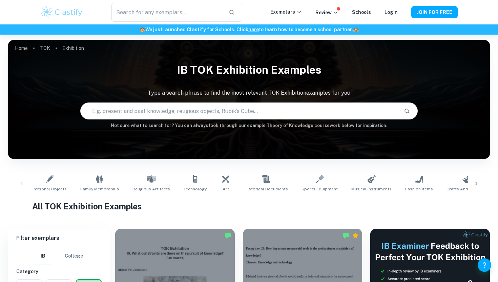 Image resolution: width=498 pixels, height=282 pixels. What do you see at coordinates (371, 189) in the screenshot?
I see `span: Musical Instruments` at bounding box center [371, 189].